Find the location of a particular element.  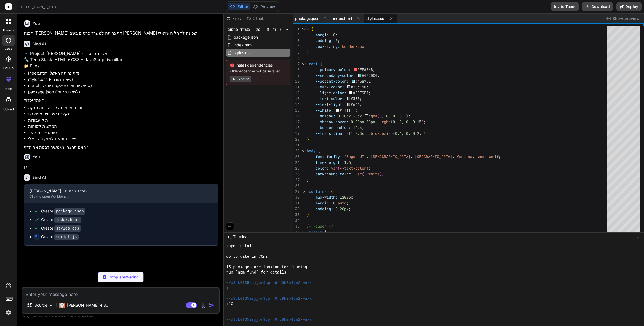

div: 30 is located at coordinates (296, 197).